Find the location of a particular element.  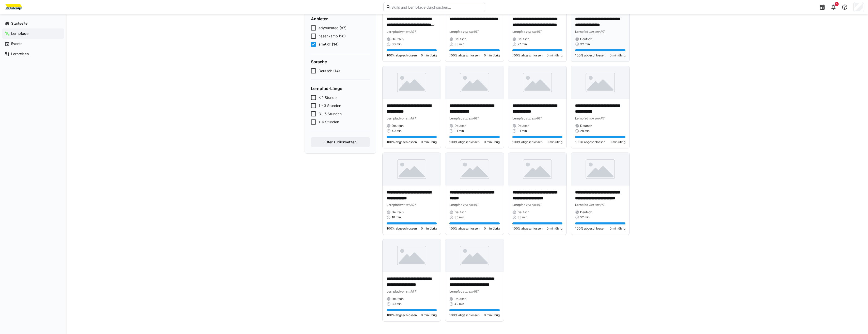

span: > 6 Stunden is located at coordinates (329, 122).